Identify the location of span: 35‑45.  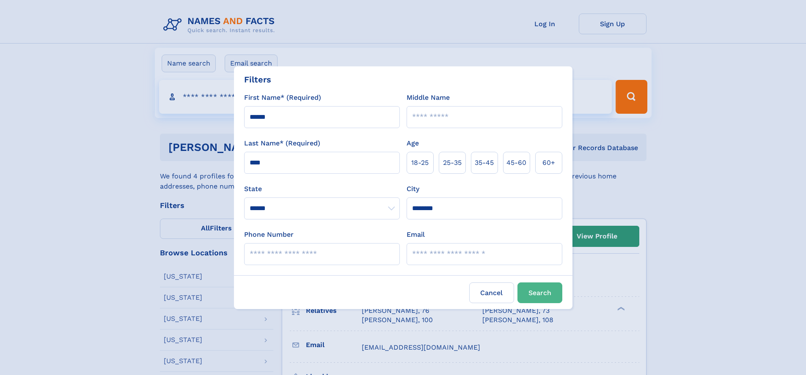
(484, 163).